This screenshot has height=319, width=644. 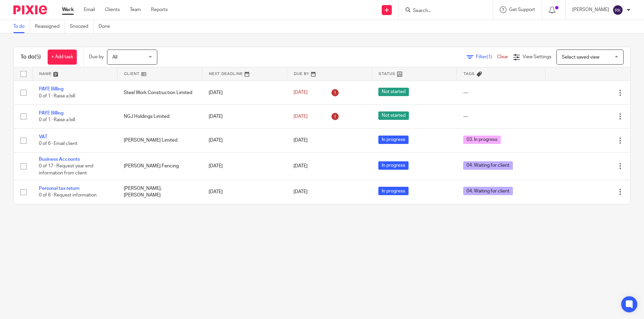 What do you see at coordinates (96, 57) in the screenshot?
I see `p: Due by` at bounding box center [96, 57].